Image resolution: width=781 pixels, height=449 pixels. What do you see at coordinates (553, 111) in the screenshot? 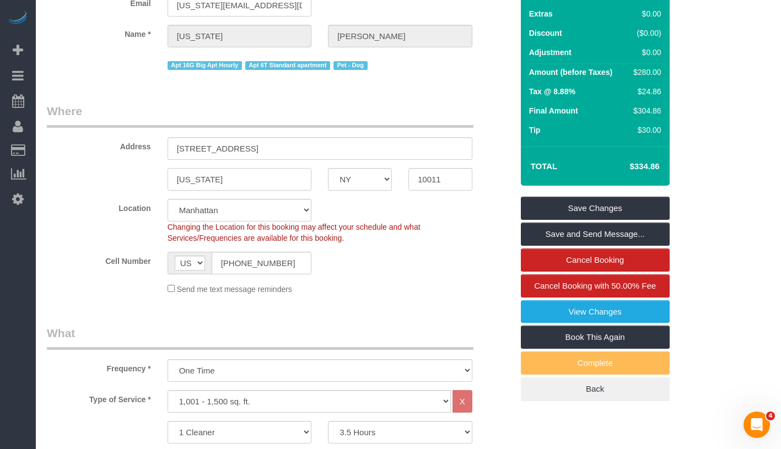
I see `label: Final Amount` at bounding box center [553, 111].